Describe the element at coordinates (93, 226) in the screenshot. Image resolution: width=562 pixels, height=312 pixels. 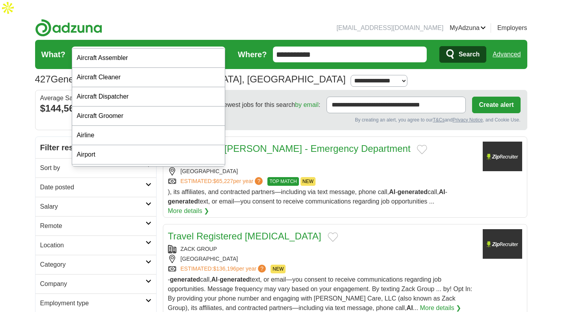
I see `h2: Remote` at that location.